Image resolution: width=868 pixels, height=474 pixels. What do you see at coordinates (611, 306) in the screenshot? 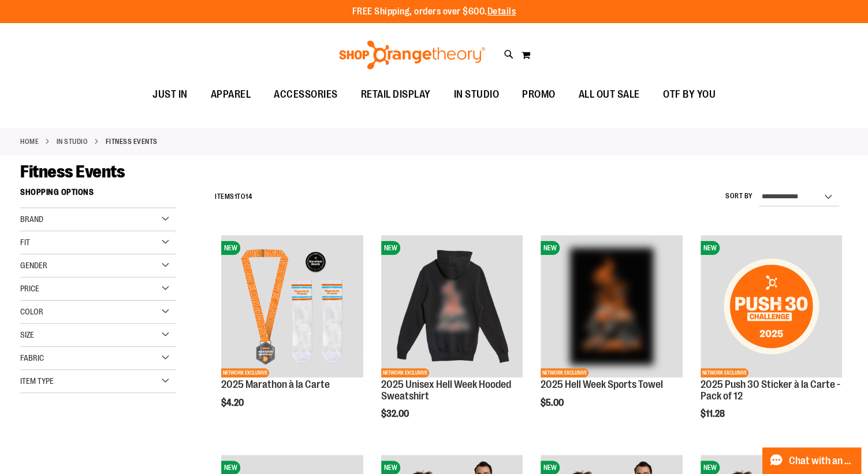
I see `img: 2025 Hell Week Sports Towel` at bounding box center [611, 306].